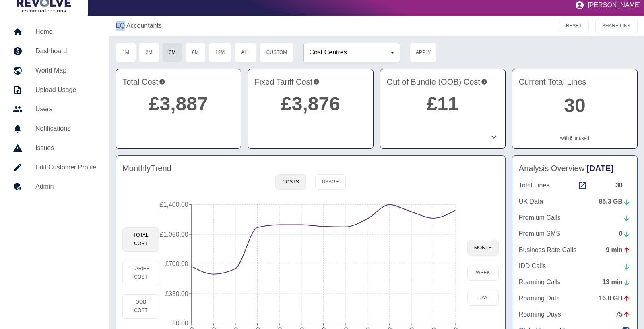  What do you see at coordinates (55, 51) in the screenshot?
I see `a: Dashboard` at bounding box center [55, 51].